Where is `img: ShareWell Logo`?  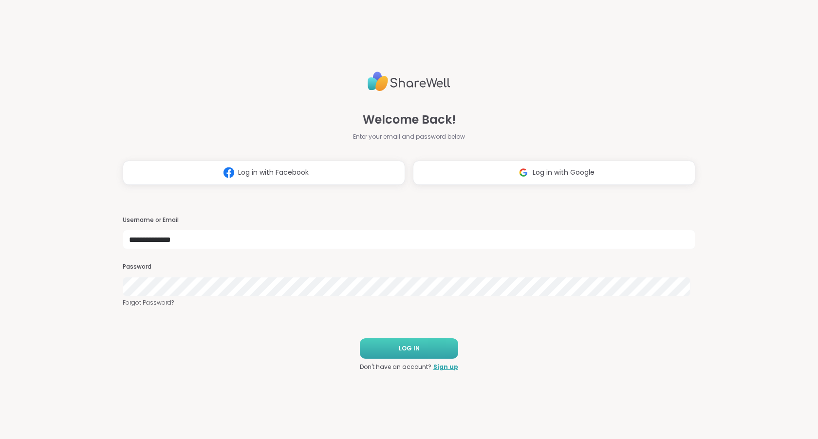 img: ShareWell Logo is located at coordinates (409, 81).